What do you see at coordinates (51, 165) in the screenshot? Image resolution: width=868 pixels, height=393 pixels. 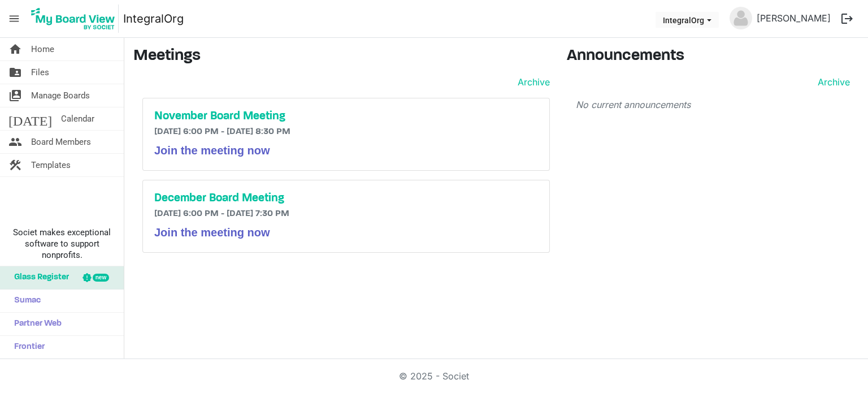 I see `span: Templates` at bounding box center [51, 165].